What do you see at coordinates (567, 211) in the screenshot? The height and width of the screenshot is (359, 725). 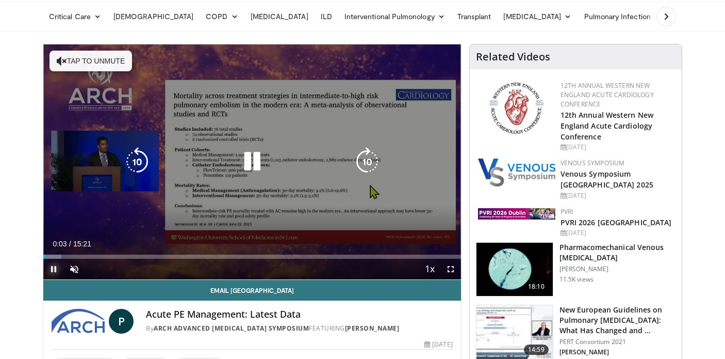 I see `a: PVRI` at bounding box center [567, 211].